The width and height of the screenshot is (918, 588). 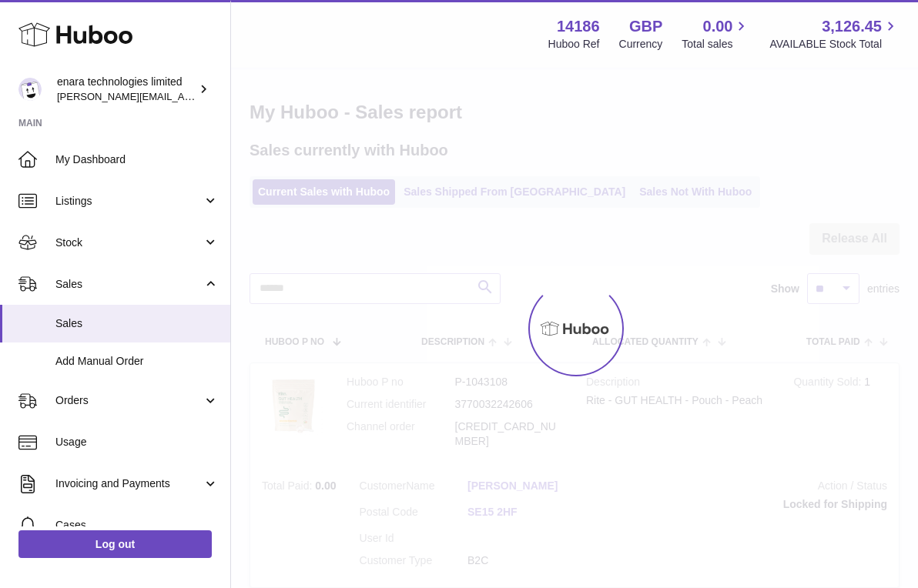 I want to click on span: Total sales, so click(x=716, y=44).